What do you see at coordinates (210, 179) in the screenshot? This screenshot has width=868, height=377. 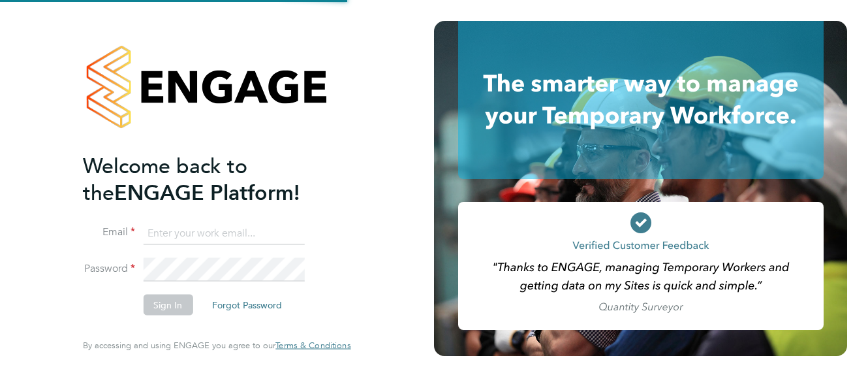 I see `h2: ENGAGE Platform!` at bounding box center [210, 179].